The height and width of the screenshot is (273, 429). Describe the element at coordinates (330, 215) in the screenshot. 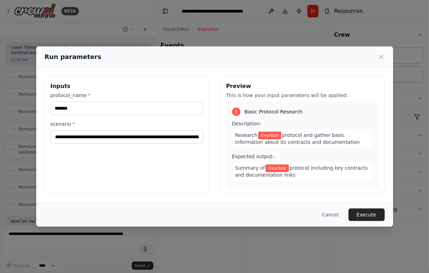

I see `button: Cancel` at that location.